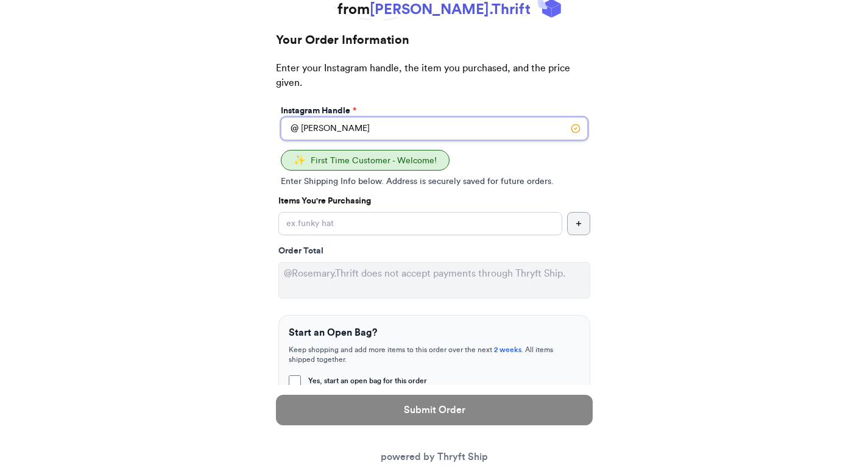 The height and width of the screenshot is (474, 868). Describe the element at coordinates (318, 111) in the screenshot. I see `label: Instagram Handle` at that location.